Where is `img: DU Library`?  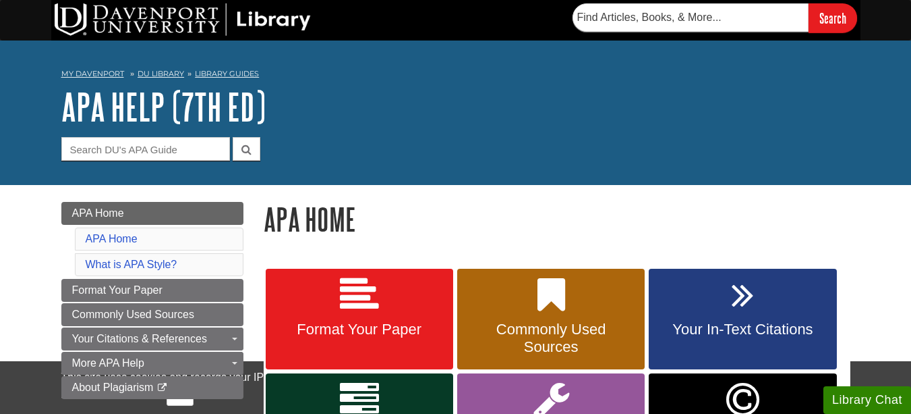 img: DU Library is located at coordinates (183, 20).